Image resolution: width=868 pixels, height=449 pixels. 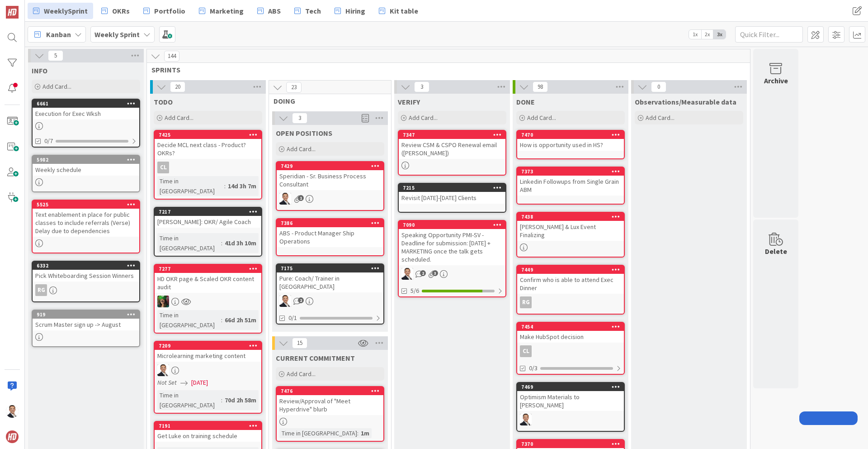 What do you see at coordinates (88, 314) in the screenshot?
I see `div: 919` at bounding box center [88, 314].